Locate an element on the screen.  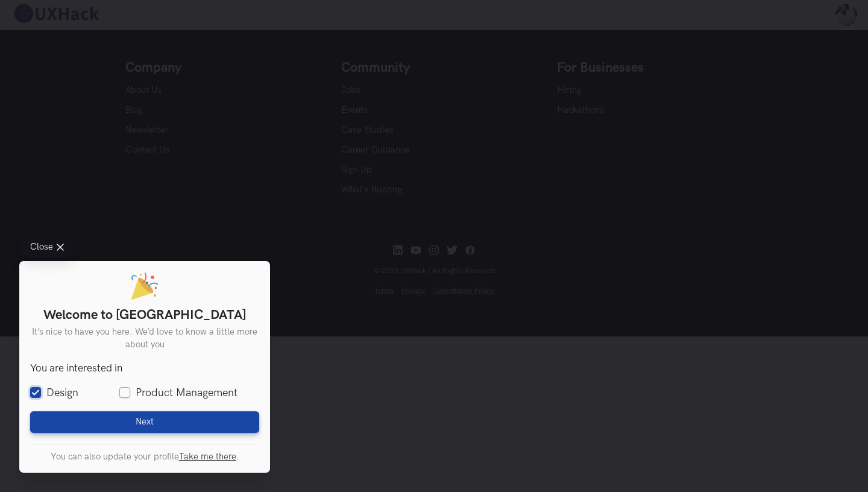
legend: You are interested in is located at coordinates (76, 368).